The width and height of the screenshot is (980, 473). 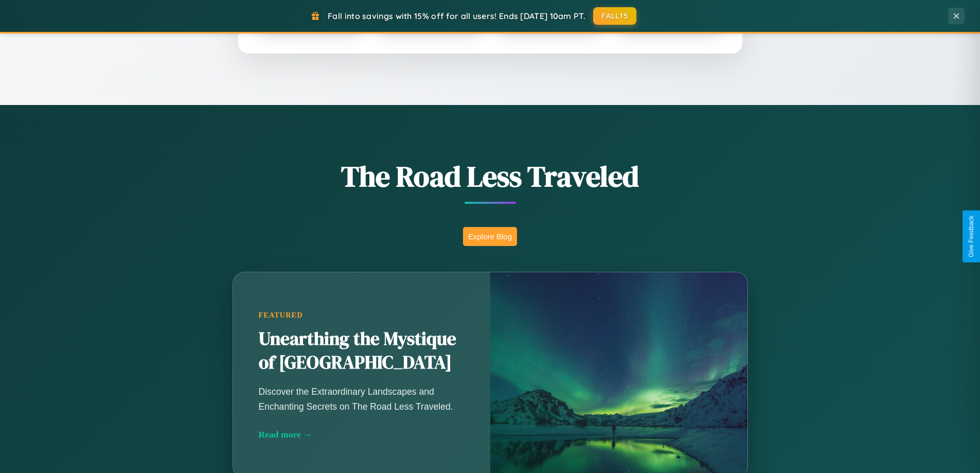 I want to click on div: Featured, so click(x=362, y=315).